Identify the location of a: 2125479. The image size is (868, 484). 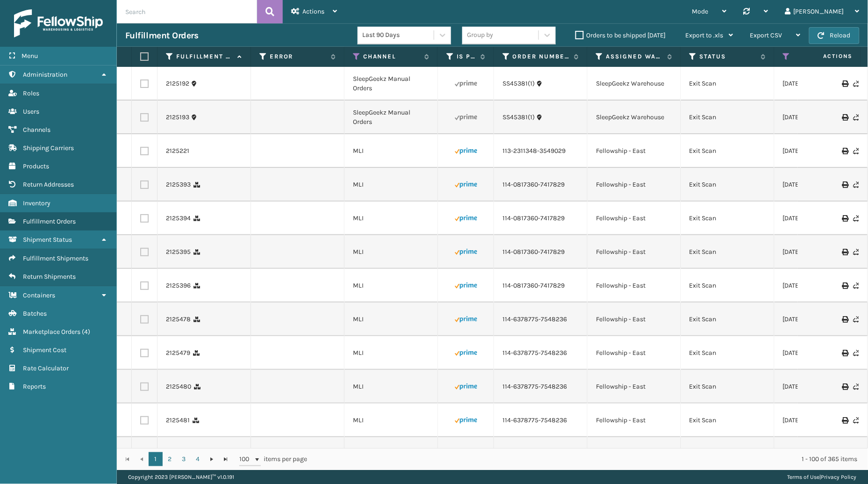
(178, 353).